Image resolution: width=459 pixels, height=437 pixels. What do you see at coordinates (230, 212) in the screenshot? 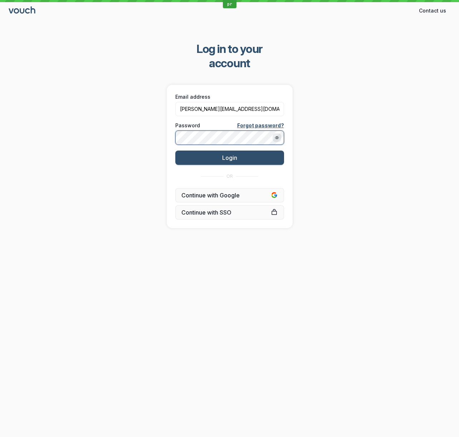
I see `a: Continue with SSO` at bounding box center [230, 212].